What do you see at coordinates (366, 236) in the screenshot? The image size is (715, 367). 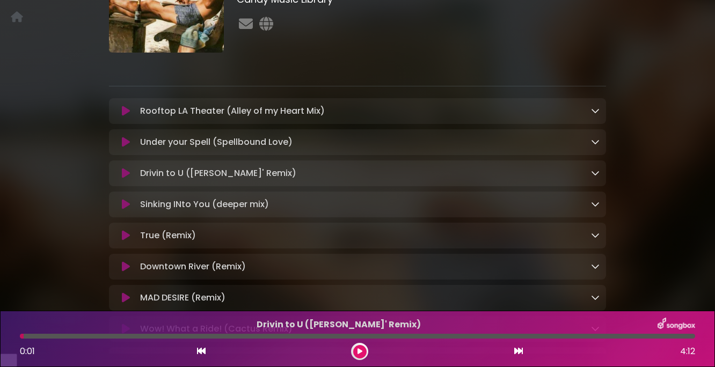 I see `p: True (Remix)` at bounding box center [366, 236].